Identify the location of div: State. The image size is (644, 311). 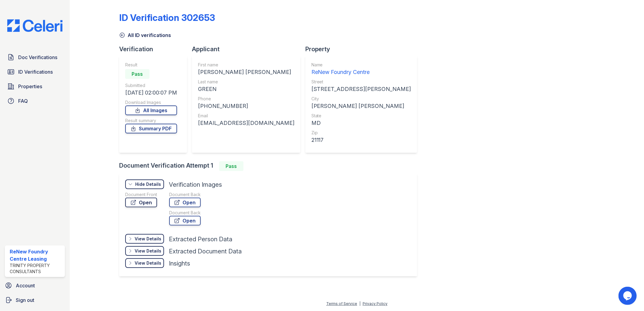
(361, 116).